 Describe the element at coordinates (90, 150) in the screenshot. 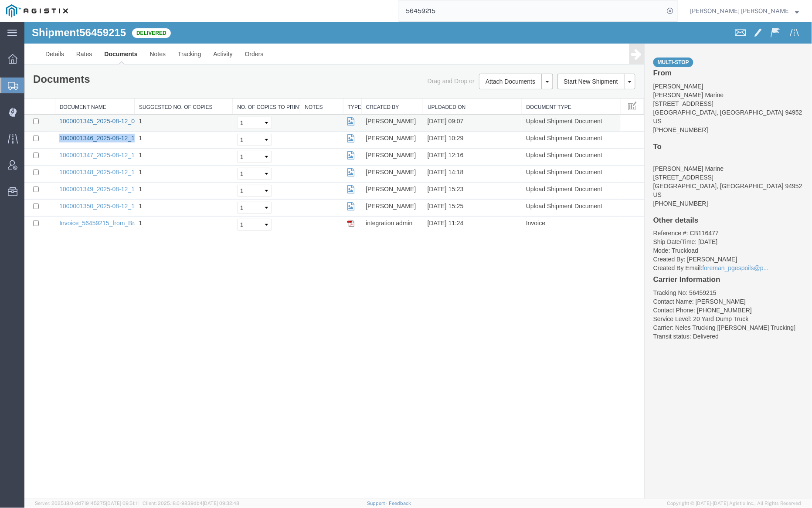

I see `a: 1000001348_2025-08-12_14_18_45.jpg` at that location.